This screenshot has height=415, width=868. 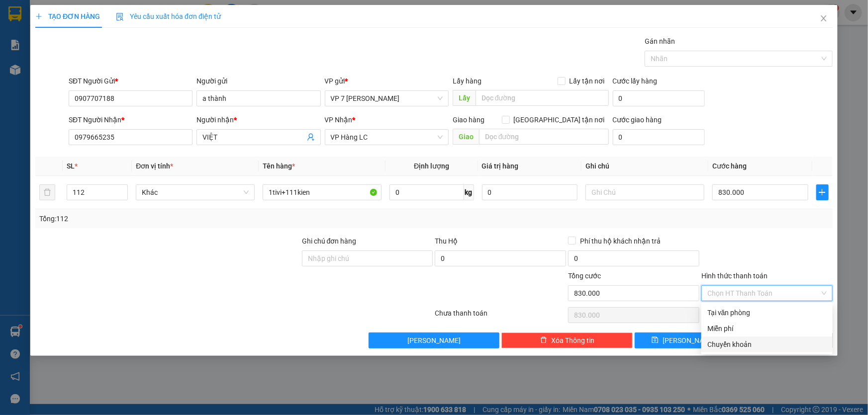 What do you see at coordinates (311, 138) in the screenshot?
I see `span: user-add` at bounding box center [311, 138].